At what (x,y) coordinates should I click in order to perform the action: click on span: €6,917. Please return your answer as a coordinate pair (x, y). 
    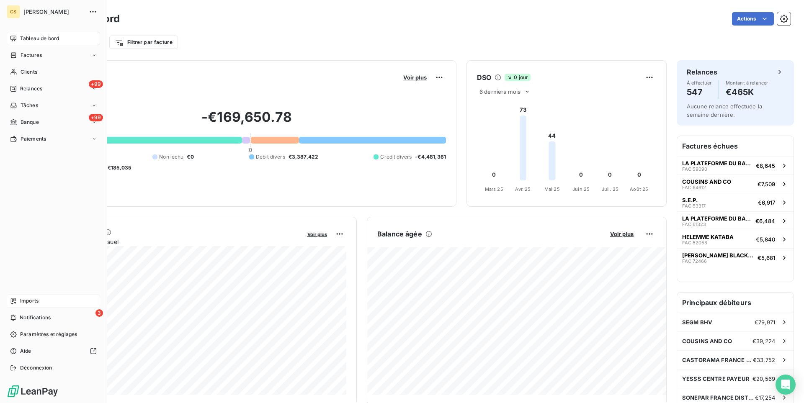
    Looking at the image, I should click on (767, 203).